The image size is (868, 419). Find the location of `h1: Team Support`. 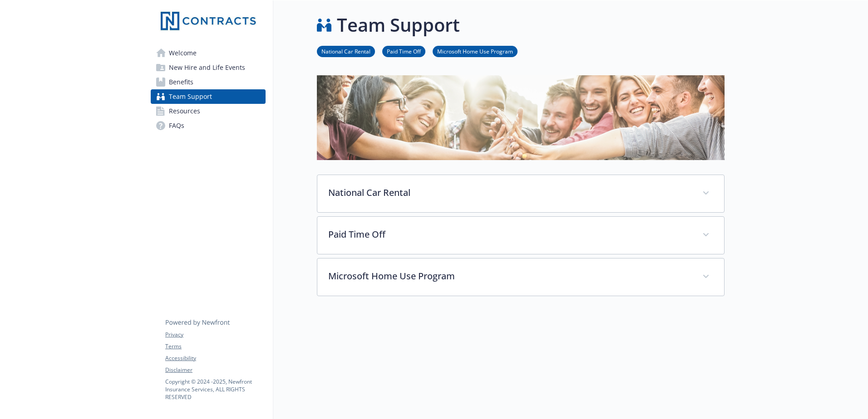

h1: Team Support is located at coordinates (398, 25).